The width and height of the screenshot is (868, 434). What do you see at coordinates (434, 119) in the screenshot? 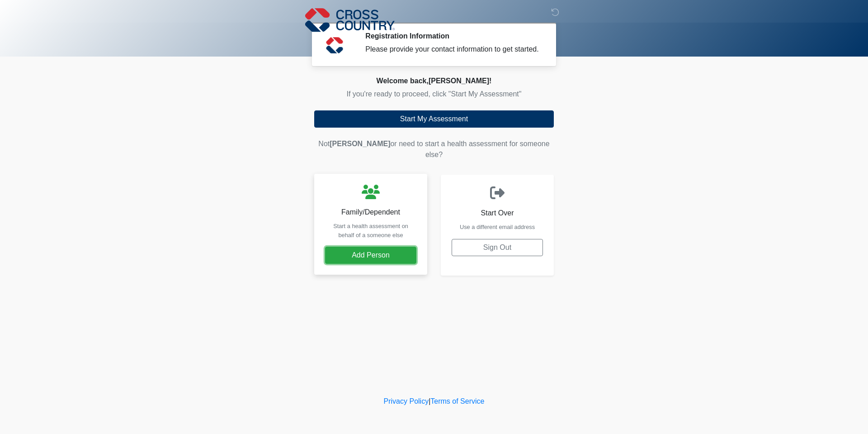
I see `button: Start My Assessment` at bounding box center [434, 119].